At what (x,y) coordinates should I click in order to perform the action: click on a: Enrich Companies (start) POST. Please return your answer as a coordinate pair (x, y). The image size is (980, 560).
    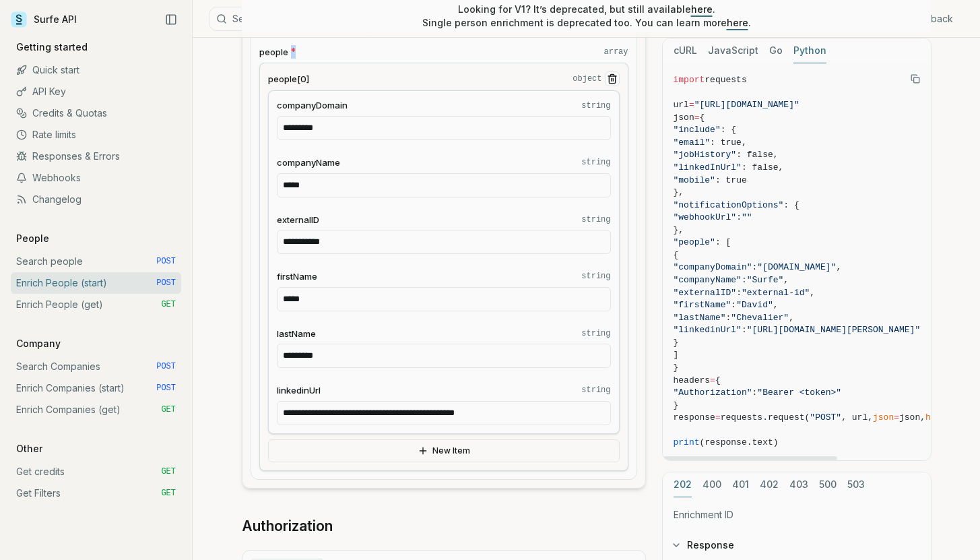
    Looking at the image, I should click on (95, 388).